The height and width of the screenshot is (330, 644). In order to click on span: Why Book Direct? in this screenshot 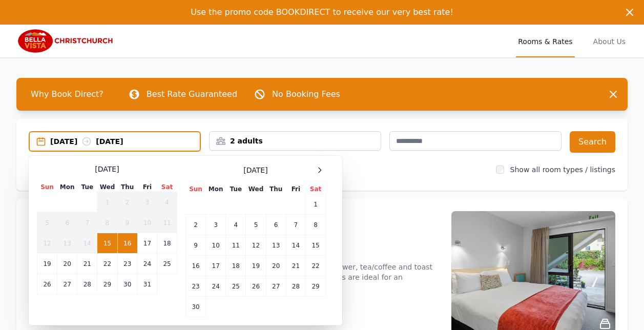, I will do `click(67, 94)`.